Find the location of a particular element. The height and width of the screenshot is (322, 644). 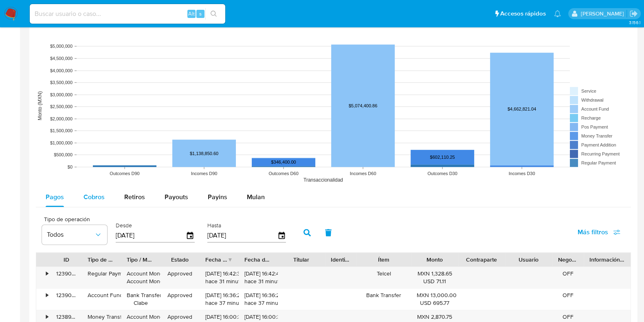

a: Notificaciones is located at coordinates (557, 13).